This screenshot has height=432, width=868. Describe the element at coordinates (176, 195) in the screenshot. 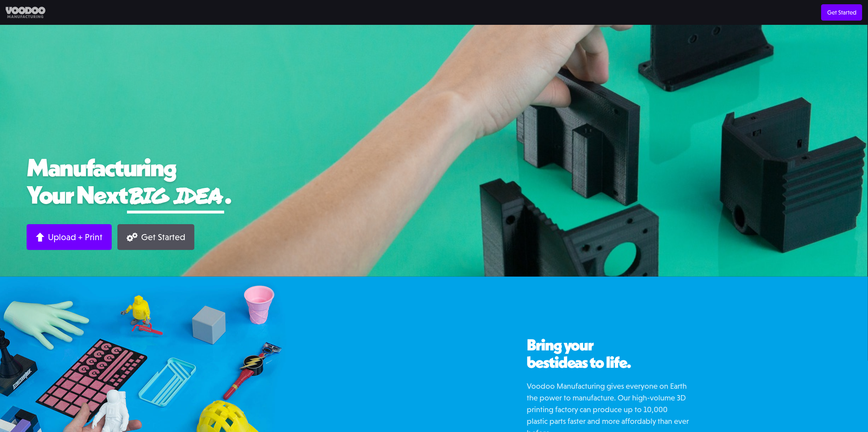

I see `span: big idea` at that location.